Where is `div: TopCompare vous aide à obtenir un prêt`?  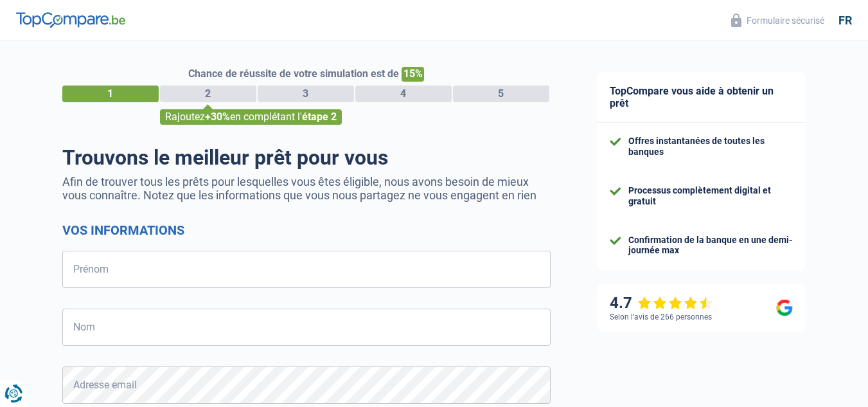 div: TopCompare vous aide à obtenir un prêt is located at coordinates (701, 97).